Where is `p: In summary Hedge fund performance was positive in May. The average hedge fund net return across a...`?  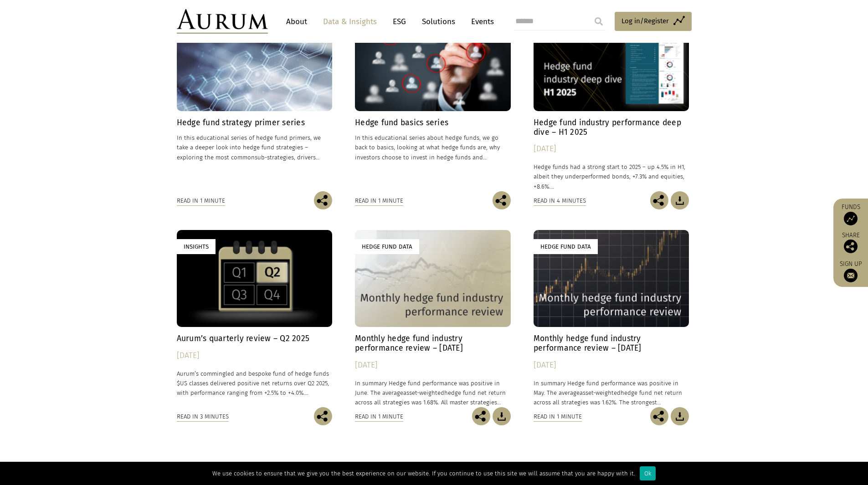
p: In summary Hedge fund performance was positive in May. The average hedge fund net return across a... is located at coordinates (612, 393).